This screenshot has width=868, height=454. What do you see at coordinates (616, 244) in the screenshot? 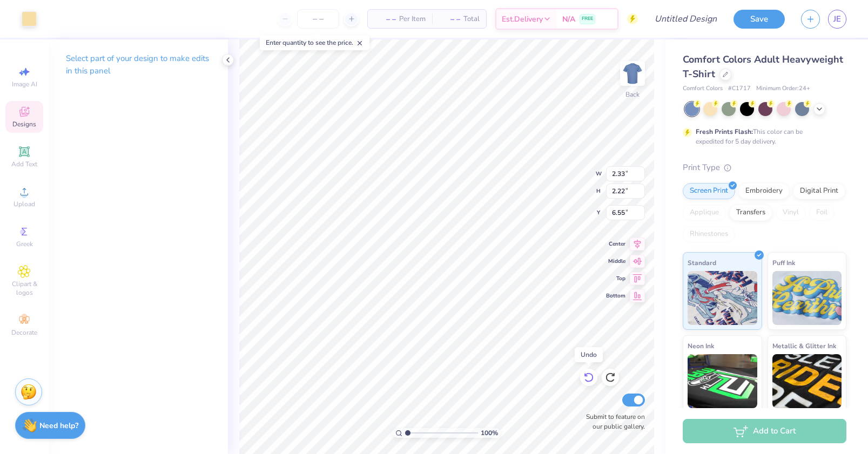
I see `span: Center` at bounding box center [616, 244].